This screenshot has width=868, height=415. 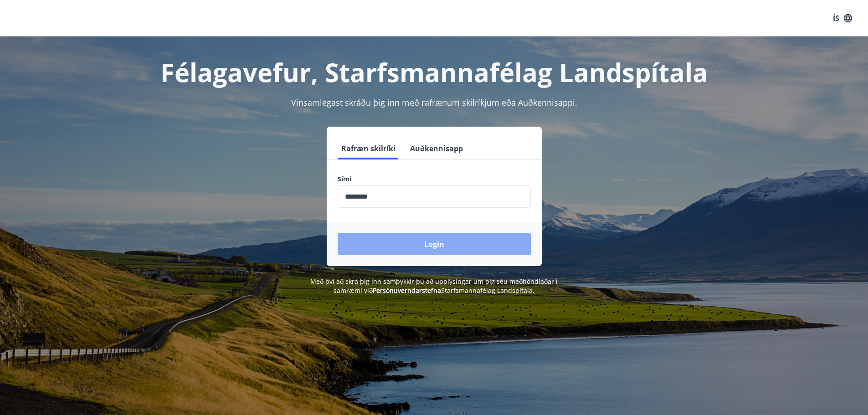 What do you see at coordinates (437, 148) in the screenshot?
I see `button: Auðkennisapp` at bounding box center [437, 148].